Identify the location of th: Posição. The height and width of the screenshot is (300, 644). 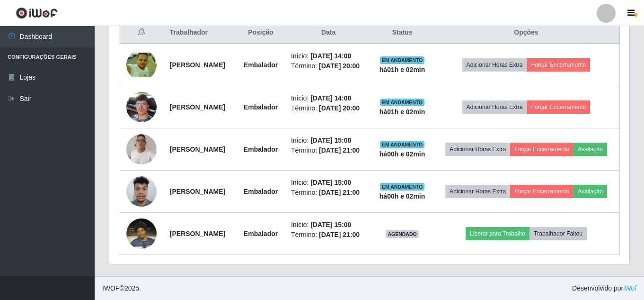
(261, 33).